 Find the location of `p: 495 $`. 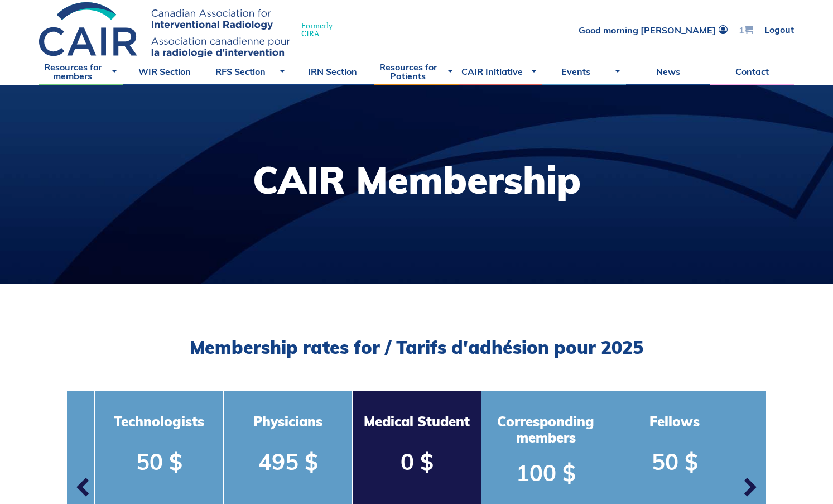

p: 495 $ is located at coordinates (288, 462).